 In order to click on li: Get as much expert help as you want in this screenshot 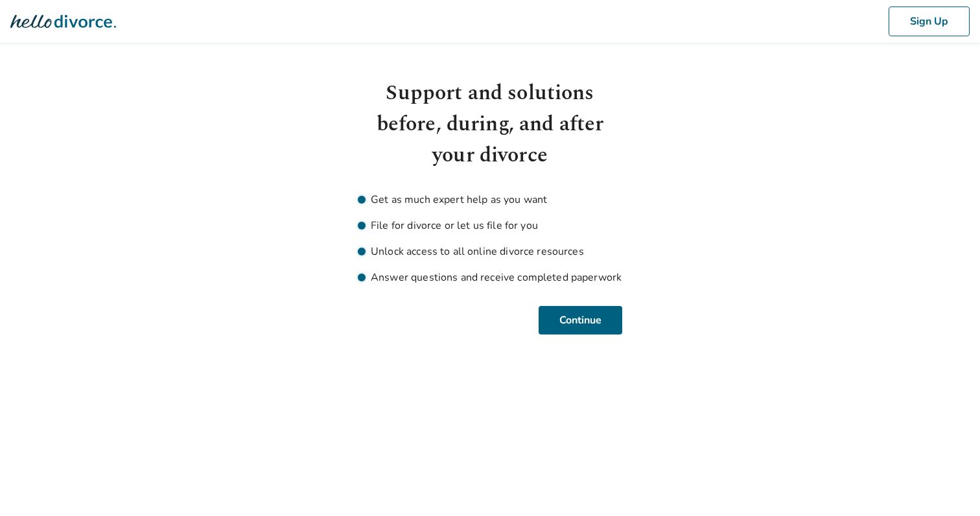, I will do `click(490, 199)`.